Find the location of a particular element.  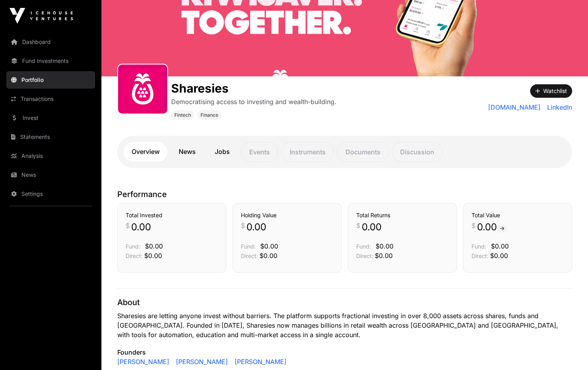

span: Fintech is located at coordinates (183, 115).